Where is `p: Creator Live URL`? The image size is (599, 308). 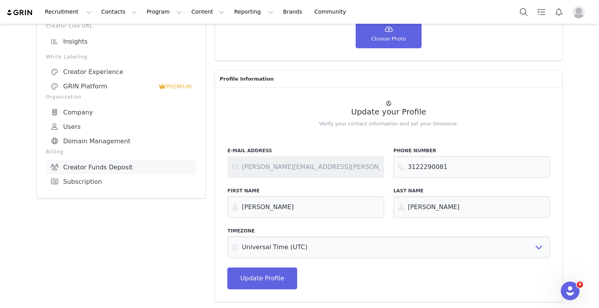
p: Creator Live URL is located at coordinates (121, 26).